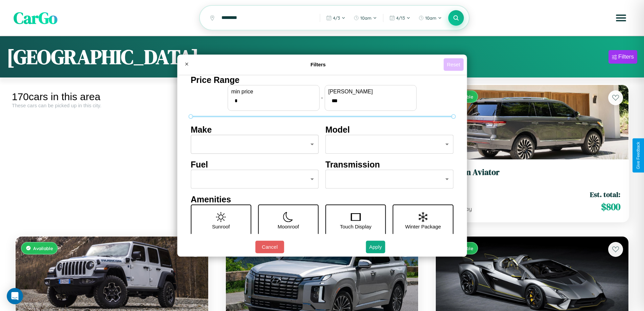 The image size is (644, 311). What do you see at coordinates (322, 199) in the screenshot?
I see `h4: Amenities` at bounding box center [322, 199].